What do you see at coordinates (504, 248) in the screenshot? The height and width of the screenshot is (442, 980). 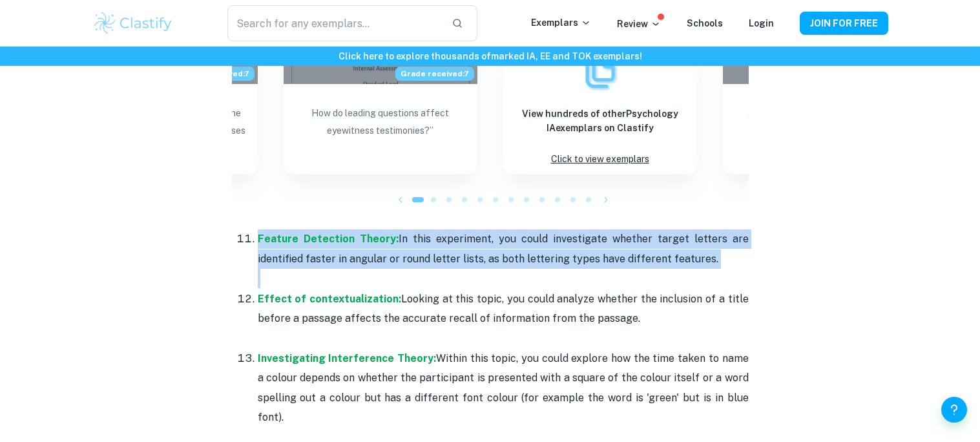 I see `p: In this experiment, you could investigate whether target letters are identified faster in angular...` at bounding box center [504, 248].